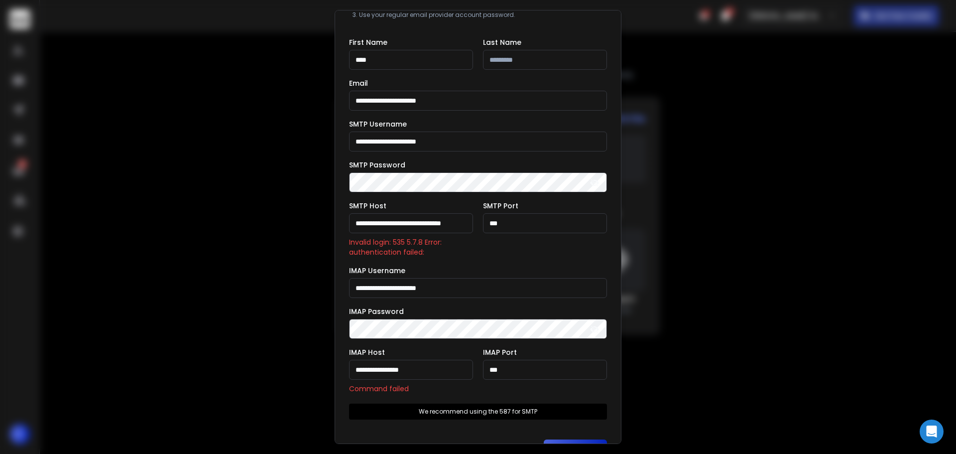 This screenshot has height=454, width=956. Describe the element at coordinates (367, 352) in the screenshot. I see `label: IMAP Host` at that location.